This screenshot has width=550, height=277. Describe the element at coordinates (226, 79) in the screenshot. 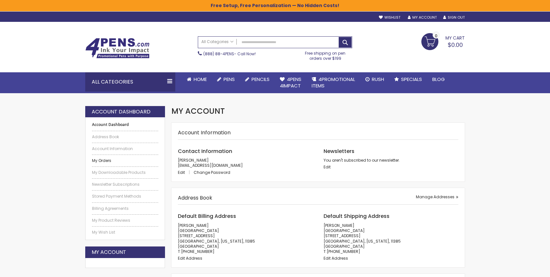

I see `a: Pens` at that location.